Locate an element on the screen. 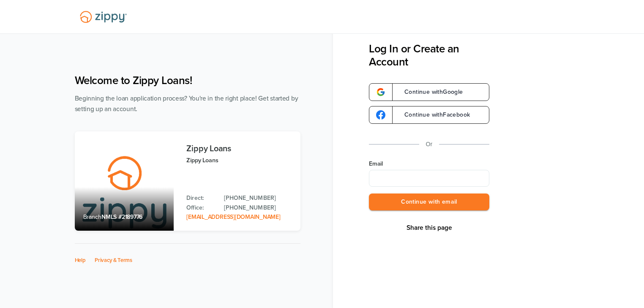 This screenshot has width=644, height=308. a: google-logoContinue withFacebook is located at coordinates (429, 115).